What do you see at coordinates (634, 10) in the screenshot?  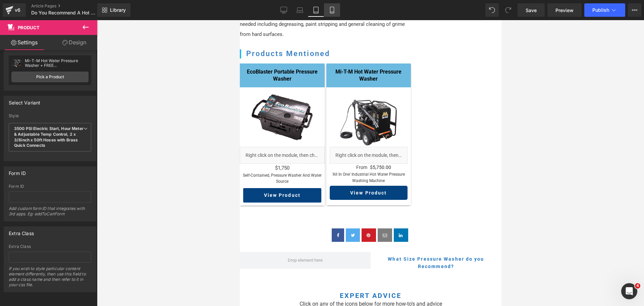 I see `button: More` at bounding box center [634, 10].